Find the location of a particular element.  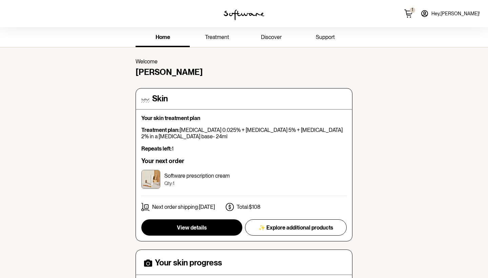

span: discover is located at coordinates (271, 37).